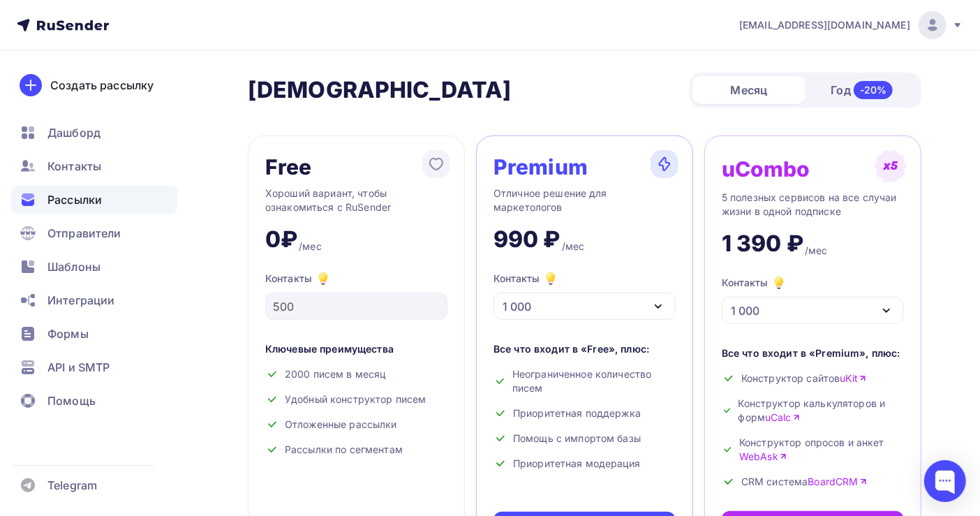  What do you see at coordinates (289, 167) in the screenshot?
I see `div: Free` at bounding box center [289, 167].